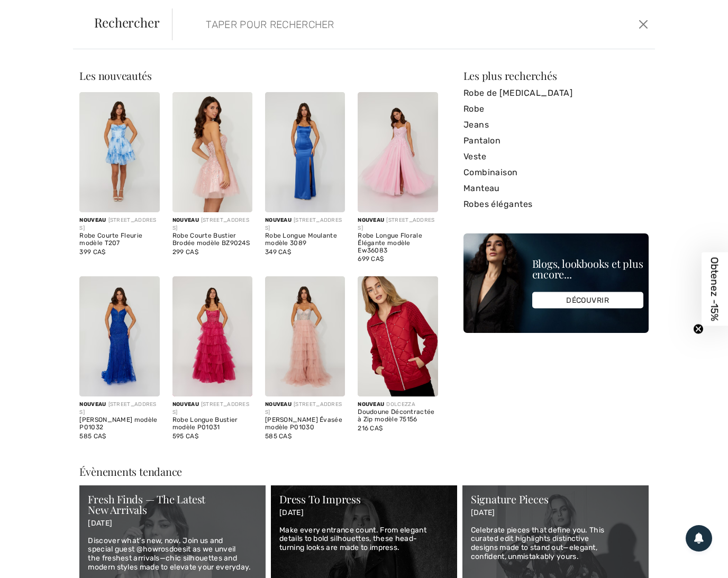 This screenshot has width=728, height=578. What do you see at coordinates (364, 499) in the screenshot?
I see `div: Dress To Impress` at bounding box center [364, 499].